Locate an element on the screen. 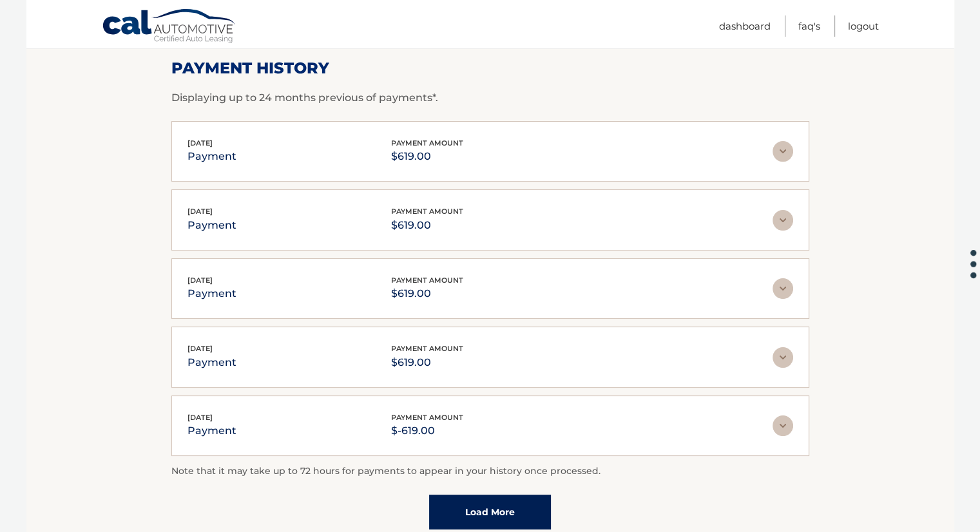  a: Cal Automotive is located at coordinates (170, 27).